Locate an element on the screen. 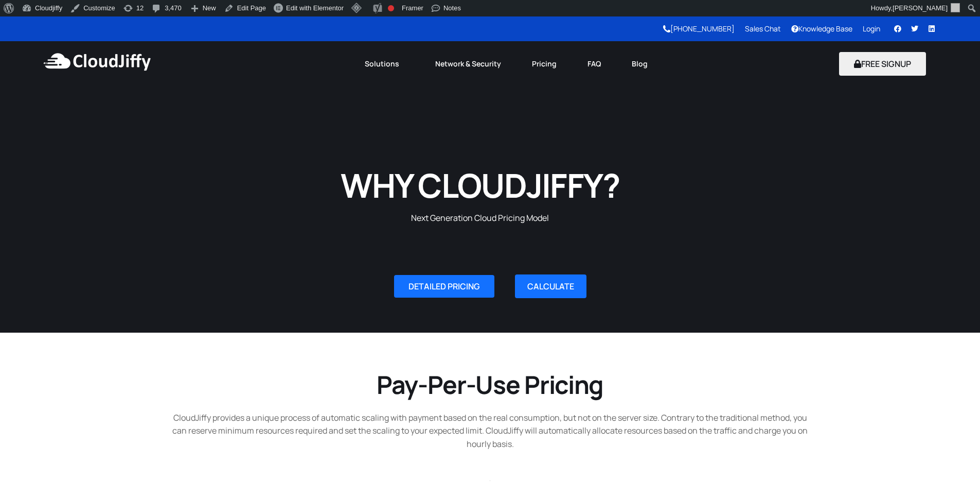  a: Sales Chat is located at coordinates (763, 28).